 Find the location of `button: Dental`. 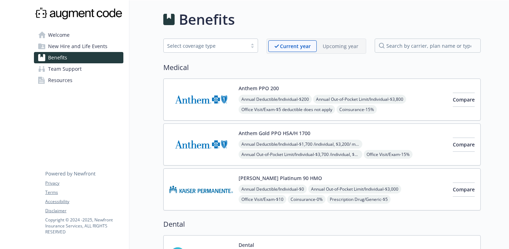

button: Dental is located at coordinates (246, 245).